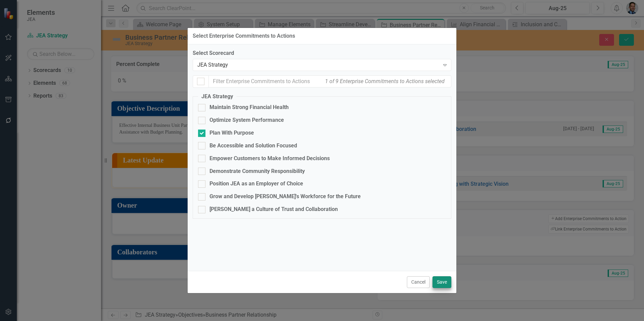 The image size is (644, 321). What do you see at coordinates (217, 96) in the screenshot?
I see `legend: JEA Strategy` at bounding box center [217, 96].